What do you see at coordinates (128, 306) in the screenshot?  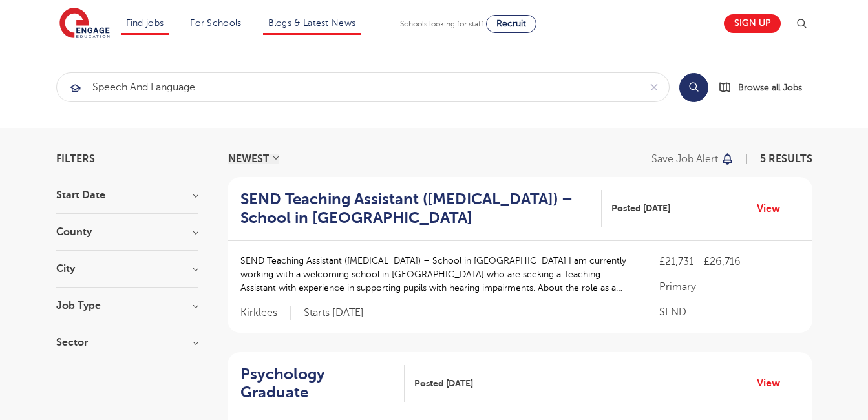 I see `h3: Job Type` at bounding box center [128, 306].